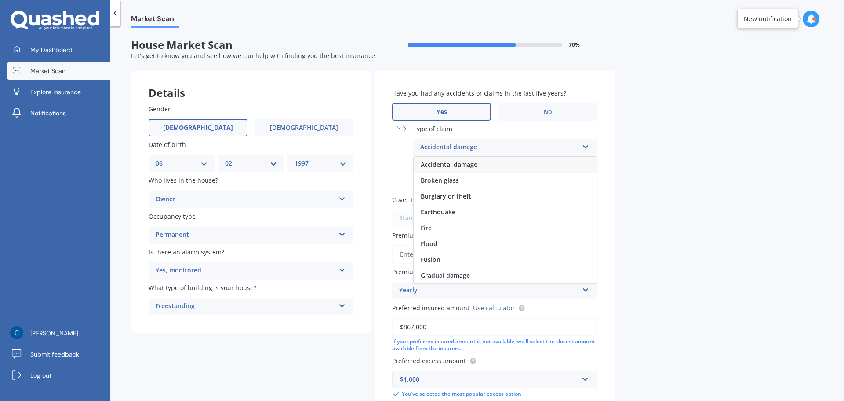 The image size is (844, 401). What do you see at coordinates (495, 327) in the screenshot?
I see `input: Enter amount` at bounding box center [495, 327].